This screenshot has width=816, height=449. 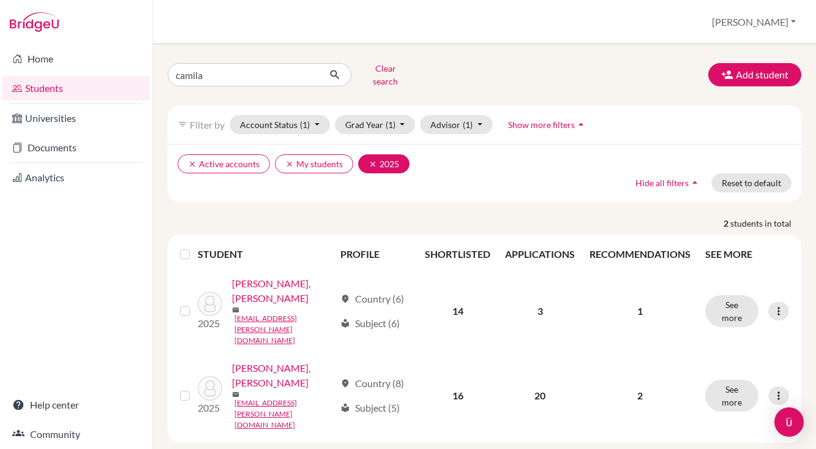 I want to click on button: Account Status(1), so click(x=280, y=124).